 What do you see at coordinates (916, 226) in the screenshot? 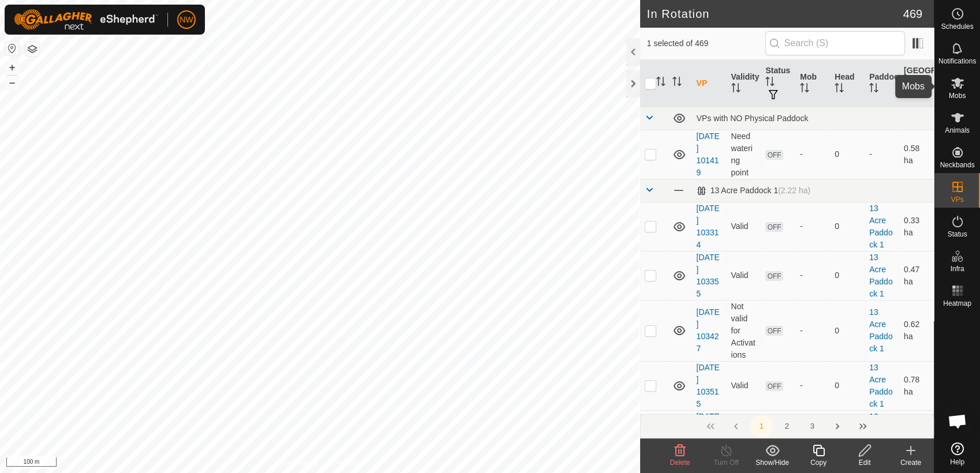
I see `td: 0.33 ha` at bounding box center [916, 226].